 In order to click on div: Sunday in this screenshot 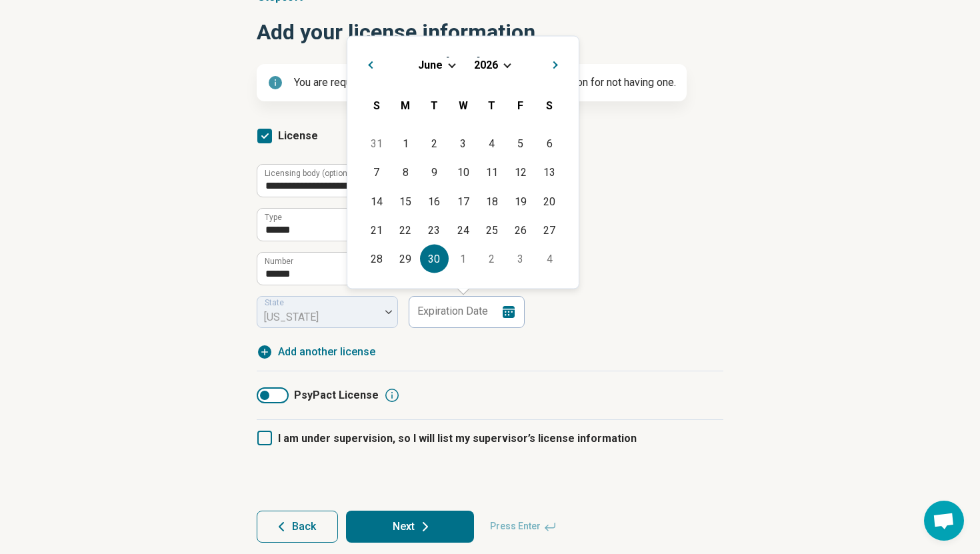, I will do `click(376, 105)`.